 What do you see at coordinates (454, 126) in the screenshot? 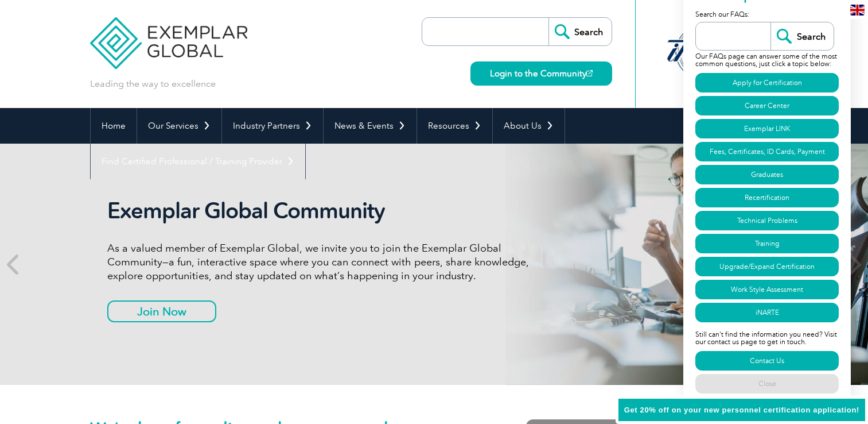
I see `a: Resources` at bounding box center [454, 126].